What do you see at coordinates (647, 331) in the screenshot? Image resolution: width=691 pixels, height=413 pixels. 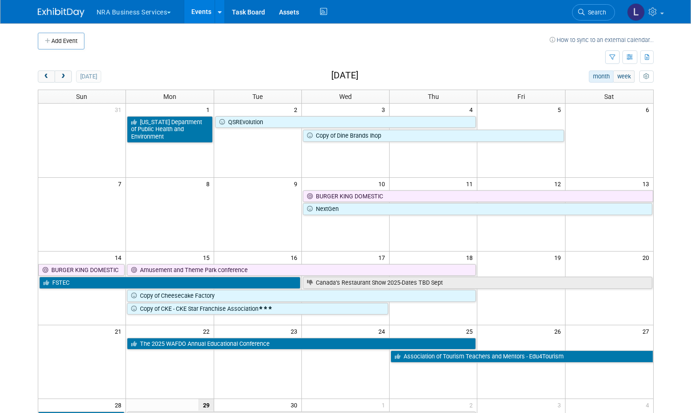 I see `span: 27` at bounding box center [647, 331].